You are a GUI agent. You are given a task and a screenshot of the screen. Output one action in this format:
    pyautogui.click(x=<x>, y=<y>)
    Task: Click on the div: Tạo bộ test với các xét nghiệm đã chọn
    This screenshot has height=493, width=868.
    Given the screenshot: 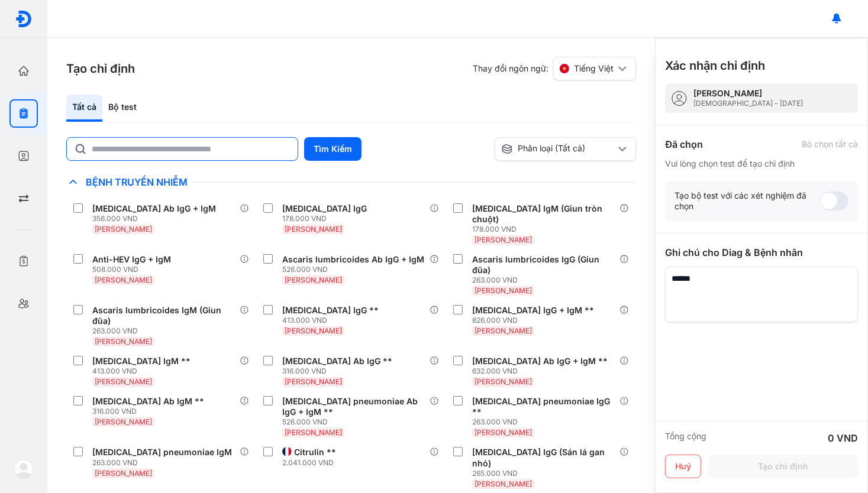 What is the action you would take?
    pyautogui.click(x=747, y=201)
    